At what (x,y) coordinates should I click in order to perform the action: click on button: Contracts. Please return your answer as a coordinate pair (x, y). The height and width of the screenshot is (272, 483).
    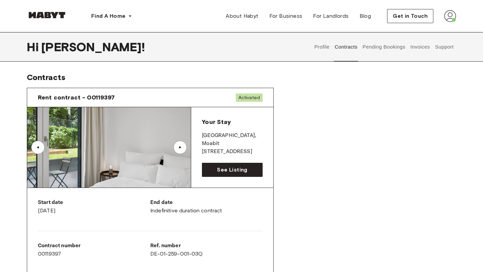
    Looking at the image, I should click on (346, 47).